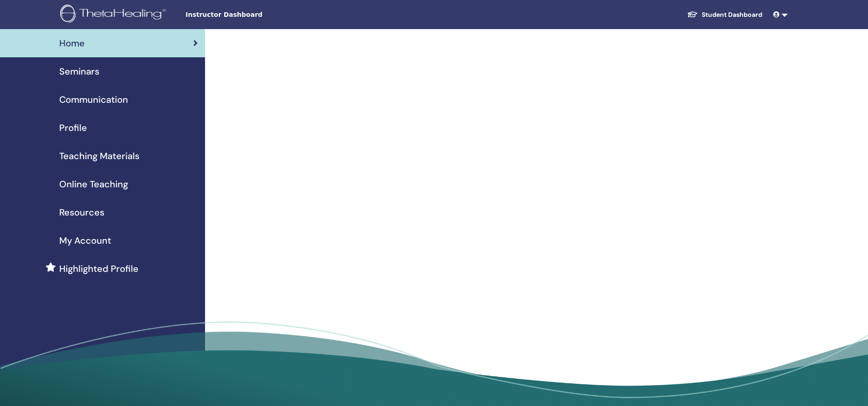 Image resolution: width=868 pixels, height=406 pixels. I want to click on span: Teaching Materials, so click(99, 156).